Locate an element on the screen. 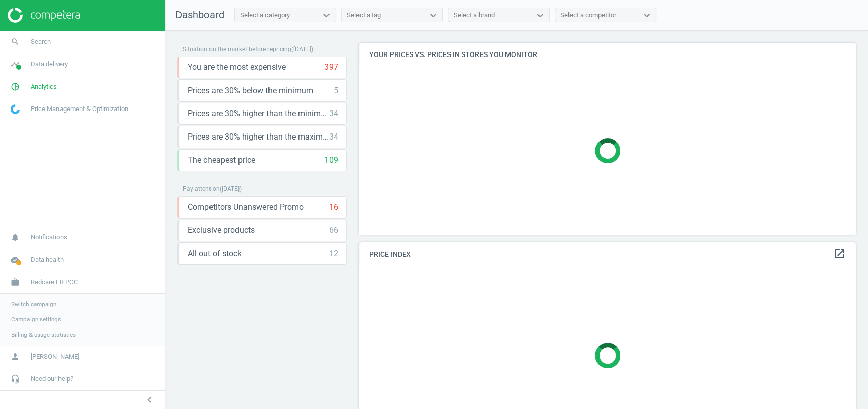 The image size is (868, 409). i: notifications is located at coordinates (16, 237).